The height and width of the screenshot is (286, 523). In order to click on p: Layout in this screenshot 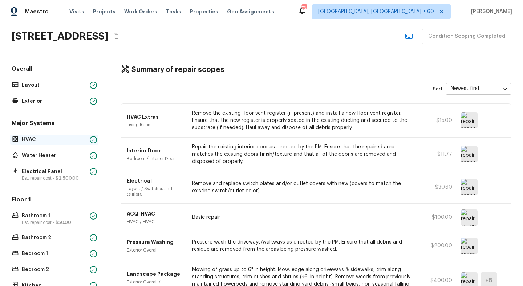, I will do `click(54, 85)`.